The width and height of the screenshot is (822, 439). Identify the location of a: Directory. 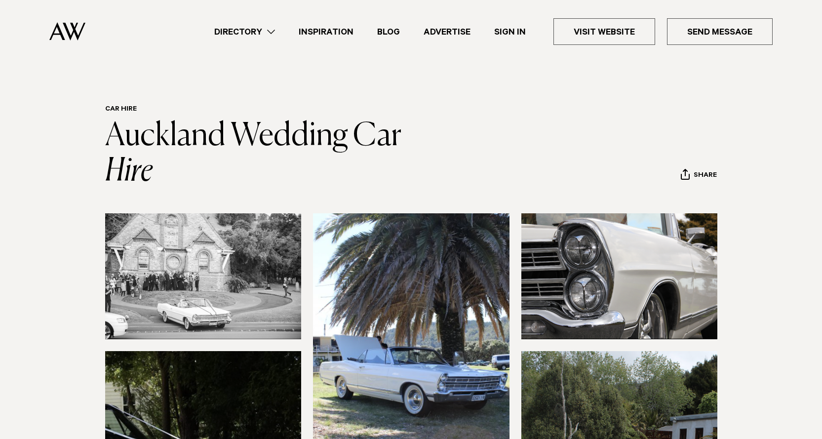
(244, 32).